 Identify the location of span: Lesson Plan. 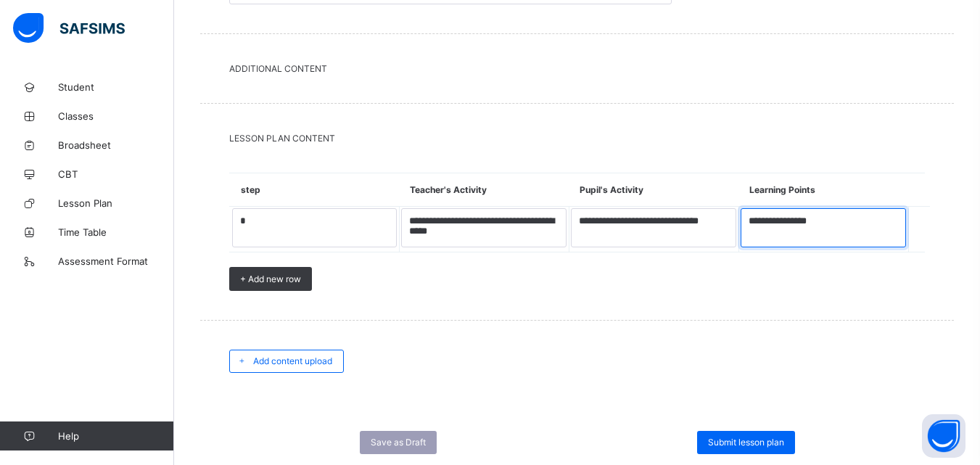
(116, 203).